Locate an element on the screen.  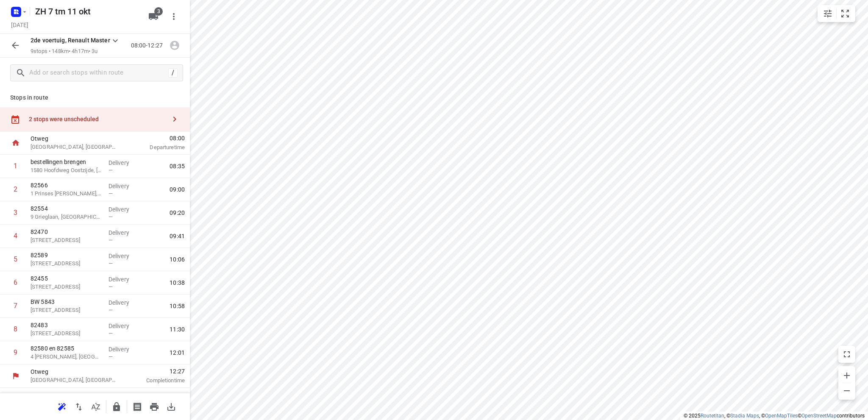
p: 82455 is located at coordinates (66, 278).